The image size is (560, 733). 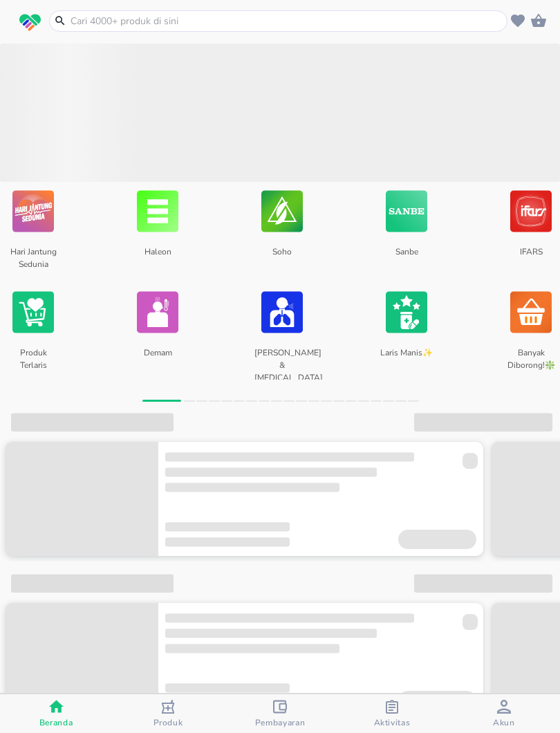 What do you see at coordinates (530, 358) in the screenshot?
I see `p: Banyak Diborong!❇️` at bounding box center [530, 358].